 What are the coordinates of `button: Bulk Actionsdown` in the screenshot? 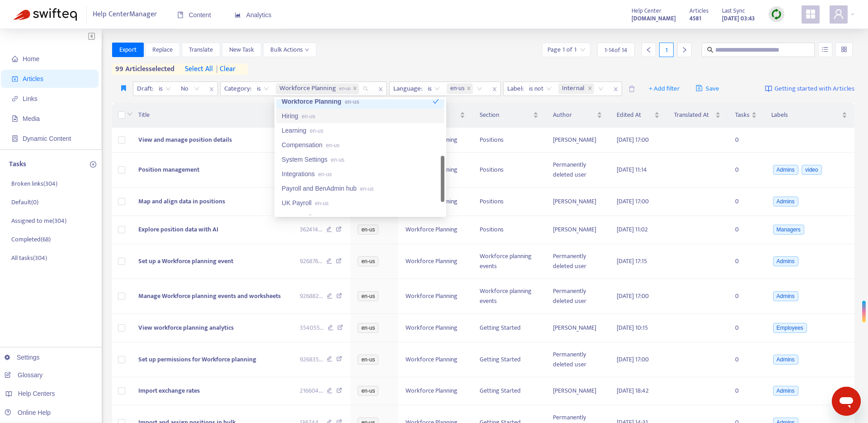 It's located at (290, 50).